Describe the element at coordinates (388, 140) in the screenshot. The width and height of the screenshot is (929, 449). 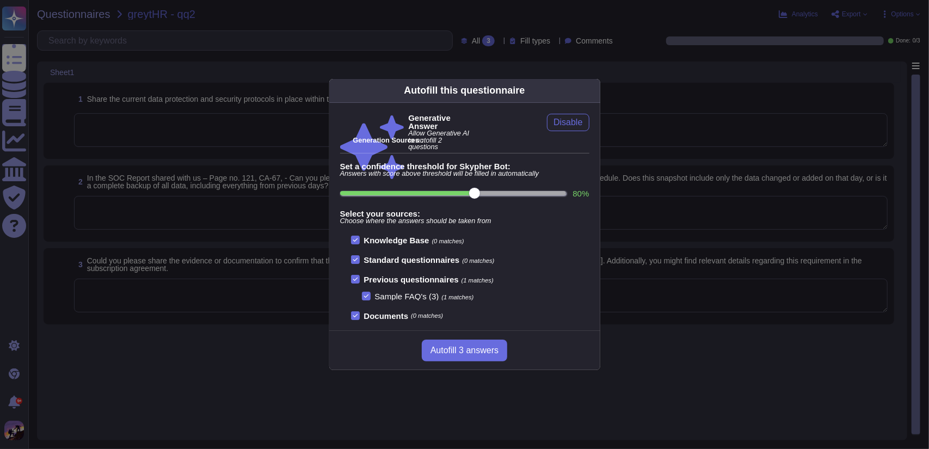
I see `b: Generation Sources :` at that location.